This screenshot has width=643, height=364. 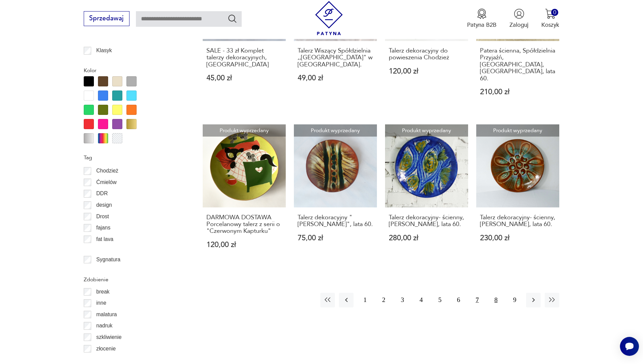 What do you see at coordinates (335, 238) in the screenshot?
I see `p: 75,00 zł` at bounding box center [335, 238].